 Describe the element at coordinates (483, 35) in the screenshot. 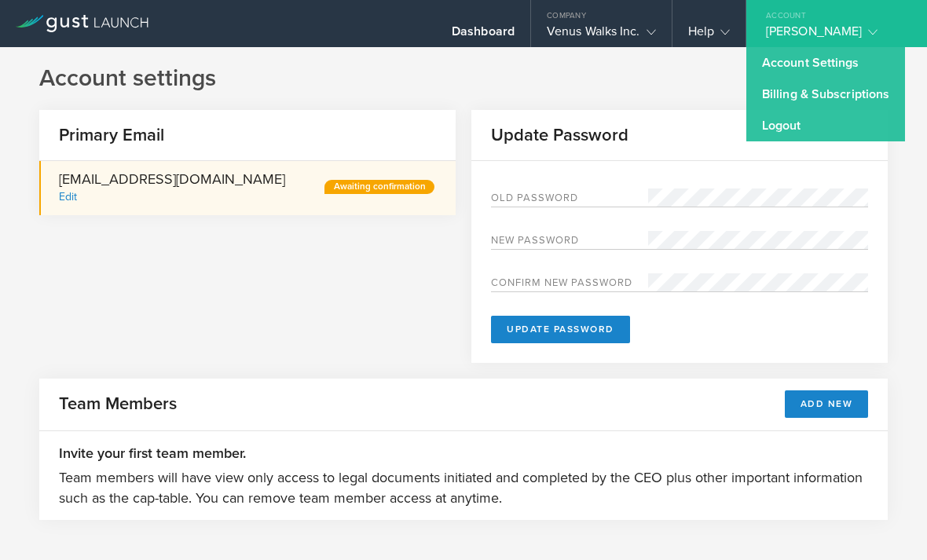

I see `div: Dashboard` at that location.